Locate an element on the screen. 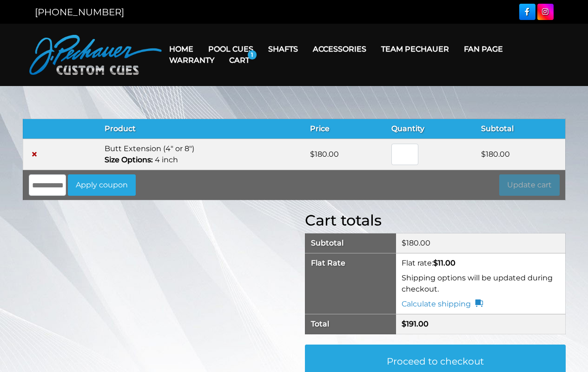 This screenshot has width=588, height=372. h2: Cart totals is located at coordinates (435, 220).